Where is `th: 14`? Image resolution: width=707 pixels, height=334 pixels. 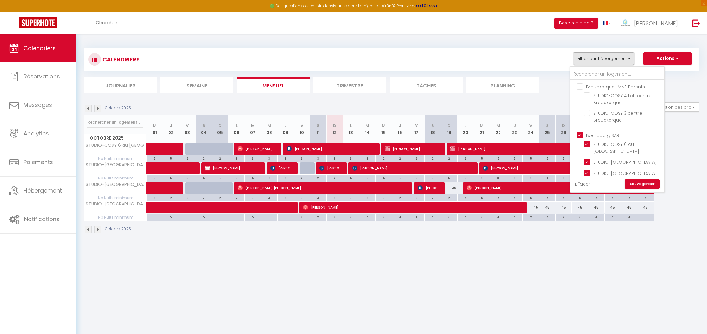
th: 14 is located at coordinates (367, 129).